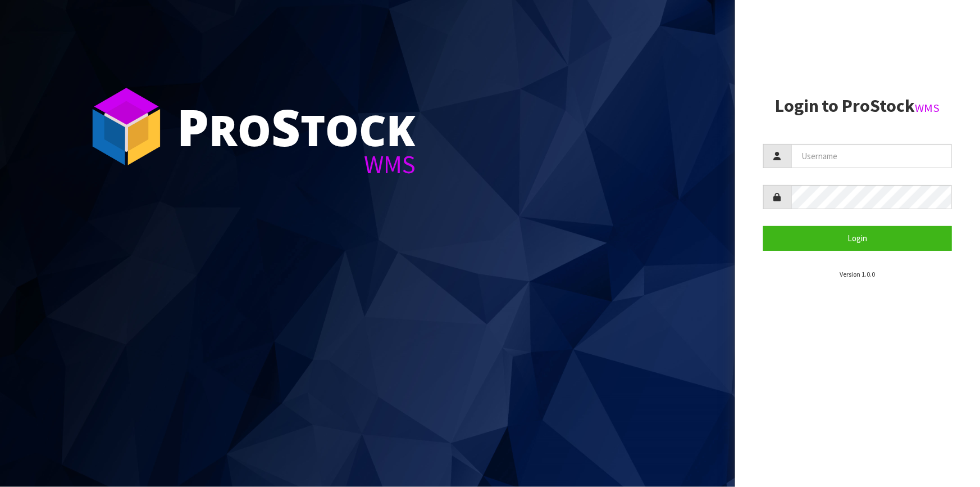  I want to click on span: S, so click(286, 126).